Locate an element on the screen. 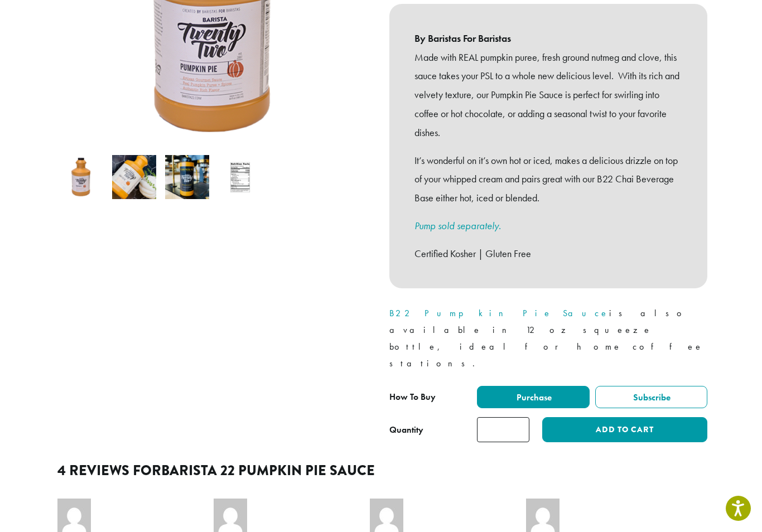 This screenshot has width=762, height=532. a: Pump sold separately. is located at coordinates (458, 226).